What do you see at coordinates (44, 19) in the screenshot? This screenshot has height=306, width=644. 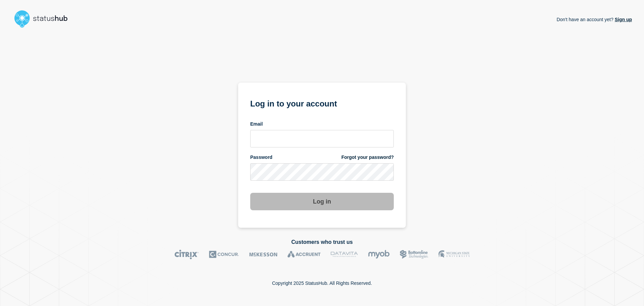 I see `img: StatusHub logo` at bounding box center [44, 19].